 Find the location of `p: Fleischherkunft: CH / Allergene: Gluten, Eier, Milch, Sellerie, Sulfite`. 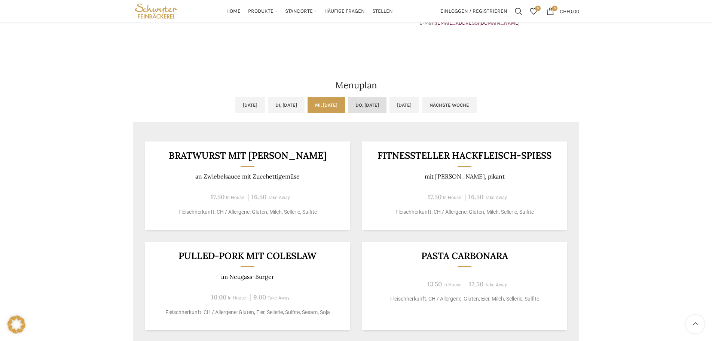

p: Fleischherkunft: CH / Allergene: Gluten, Eier, Milch, Sellerie, Sulfite is located at coordinates (464, 299).